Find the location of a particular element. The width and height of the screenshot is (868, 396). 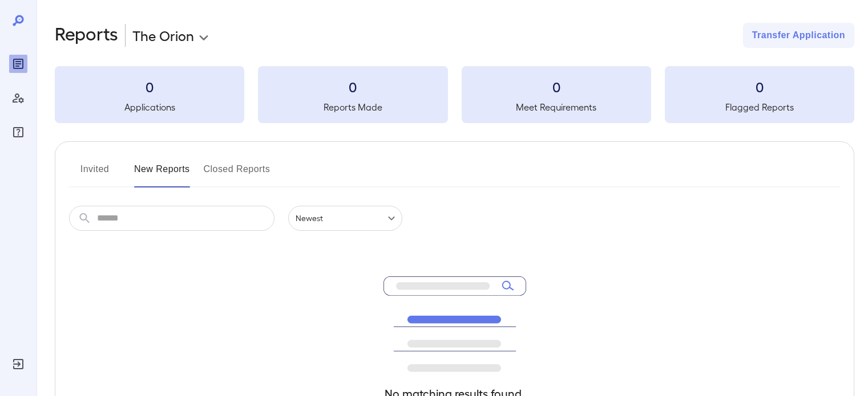

p: The Orion is located at coordinates (163, 36).